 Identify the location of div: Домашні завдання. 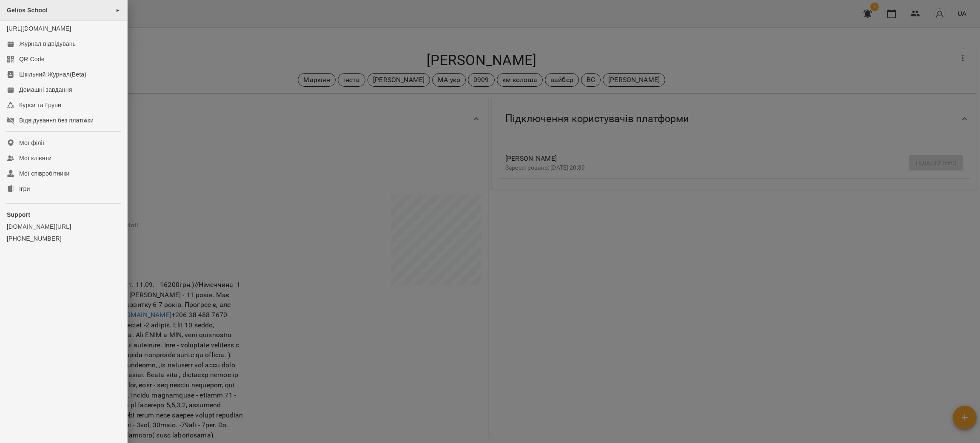
(46, 90).